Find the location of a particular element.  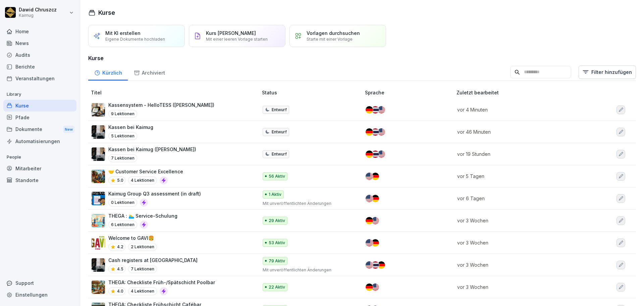

p: Mit unveröffentlichten Änderungen is located at coordinates (308, 270).